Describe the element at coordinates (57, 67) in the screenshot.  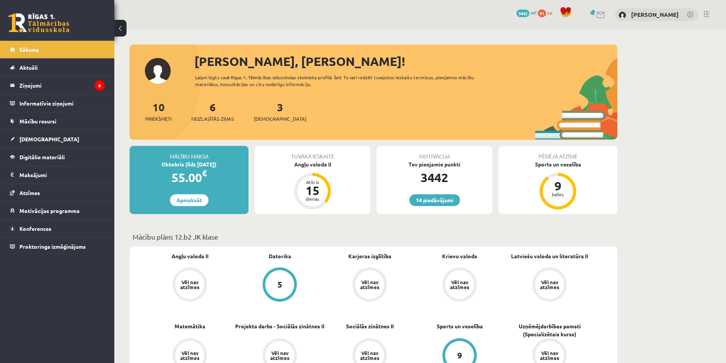
I see `a: Aktuāli` at that location.